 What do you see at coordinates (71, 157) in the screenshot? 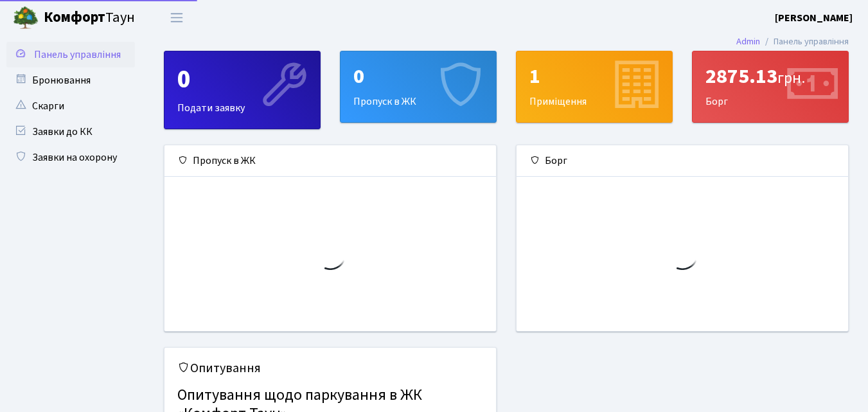
I see `a: Заявки на охорону` at bounding box center [71, 157].